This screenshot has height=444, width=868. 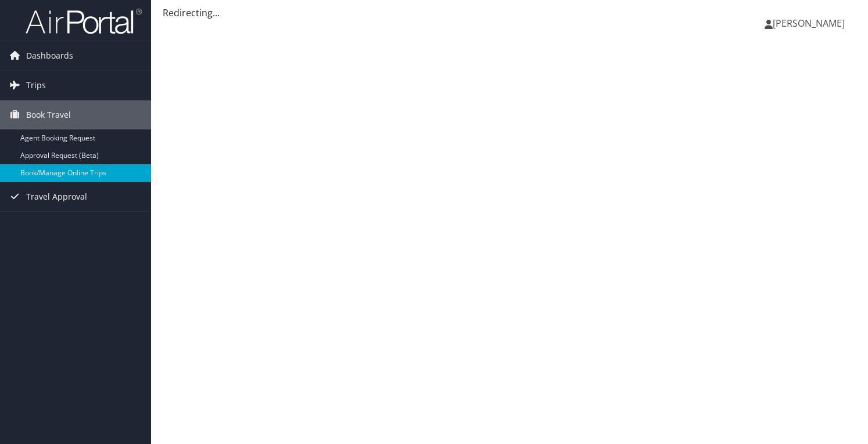 I want to click on span: Travel Approval, so click(x=56, y=197).